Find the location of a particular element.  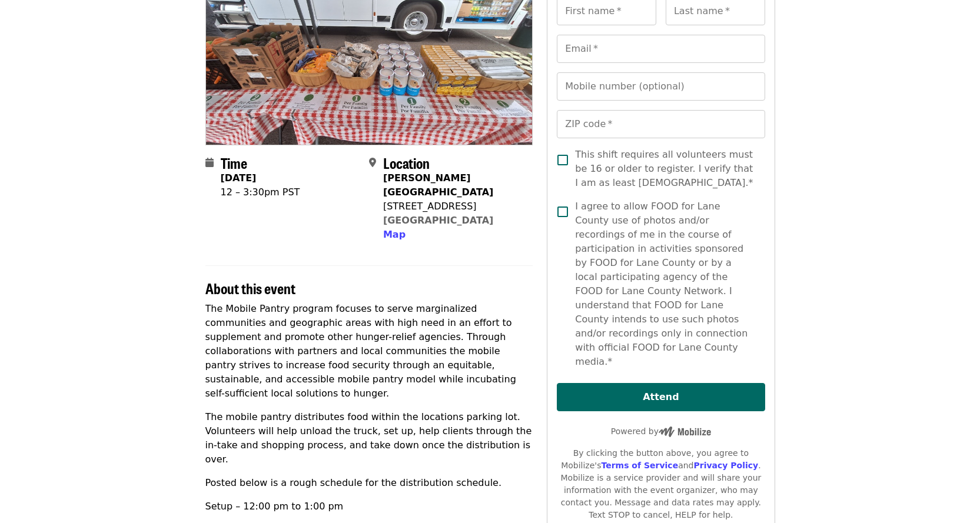

span: Time is located at coordinates (233, 162).